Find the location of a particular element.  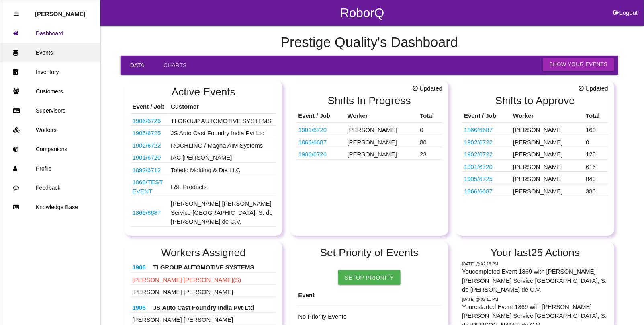

p: Monday @ 02:15 PM is located at coordinates (535, 264).